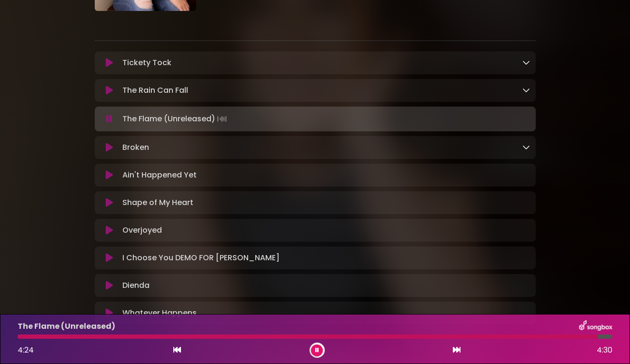 This screenshot has width=630, height=364. I want to click on p: Overjoyed, so click(142, 230).